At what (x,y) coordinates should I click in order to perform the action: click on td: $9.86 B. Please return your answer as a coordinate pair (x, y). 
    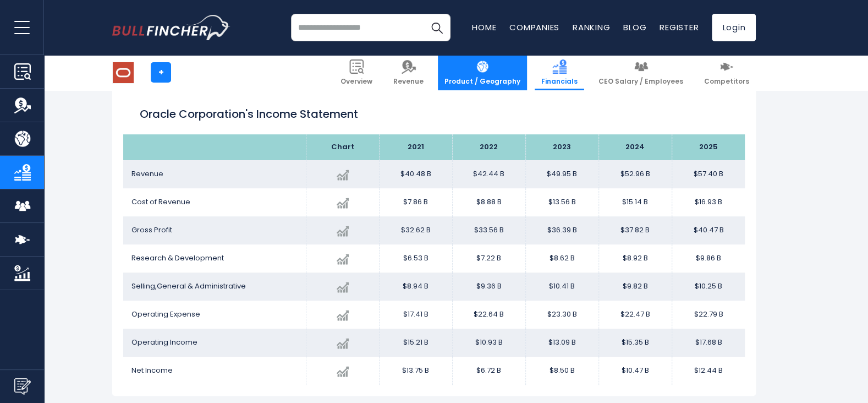
    Looking at the image, I should click on (708, 258).